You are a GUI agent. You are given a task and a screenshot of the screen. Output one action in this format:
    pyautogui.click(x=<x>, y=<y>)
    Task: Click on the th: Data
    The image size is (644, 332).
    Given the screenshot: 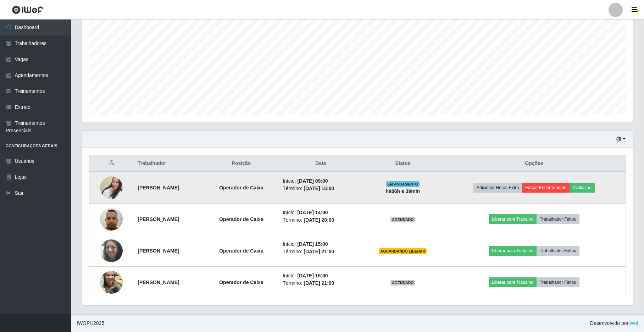 What is the action you would take?
    pyautogui.click(x=320, y=164)
    